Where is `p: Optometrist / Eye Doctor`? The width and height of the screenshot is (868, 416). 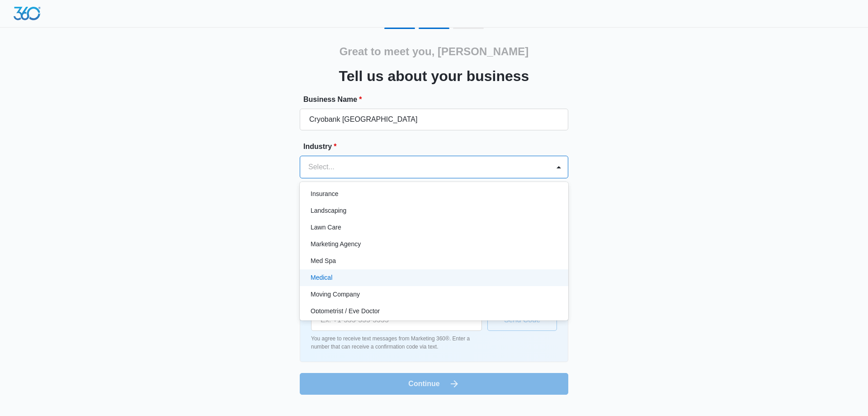 p: Optometrist / Eye Doctor is located at coordinates (345, 311).